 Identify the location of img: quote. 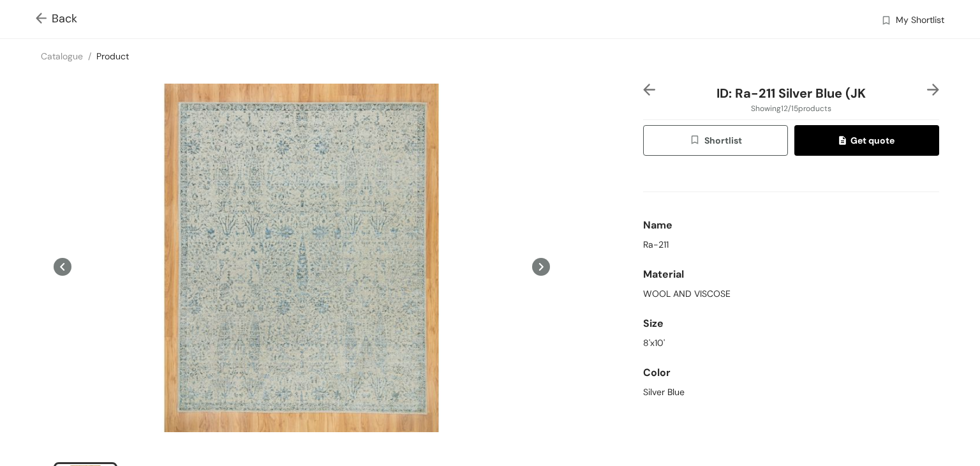
(844, 142).